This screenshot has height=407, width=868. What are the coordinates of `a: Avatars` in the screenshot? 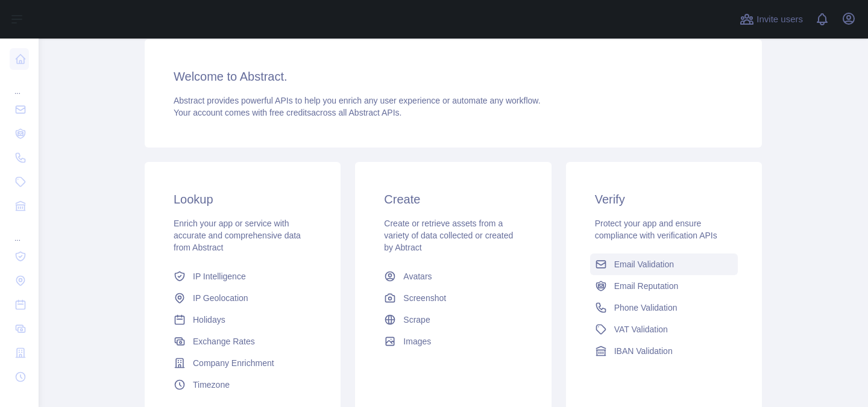 It's located at (453, 276).